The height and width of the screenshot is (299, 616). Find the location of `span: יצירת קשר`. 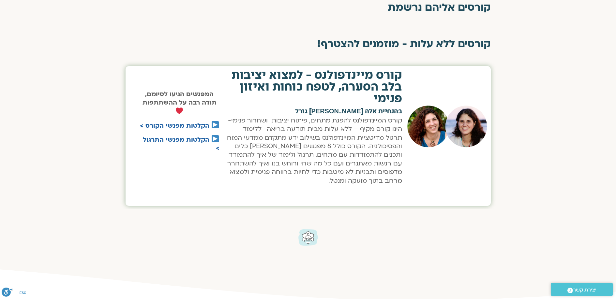

span: יצירת קשר is located at coordinates (584, 290).